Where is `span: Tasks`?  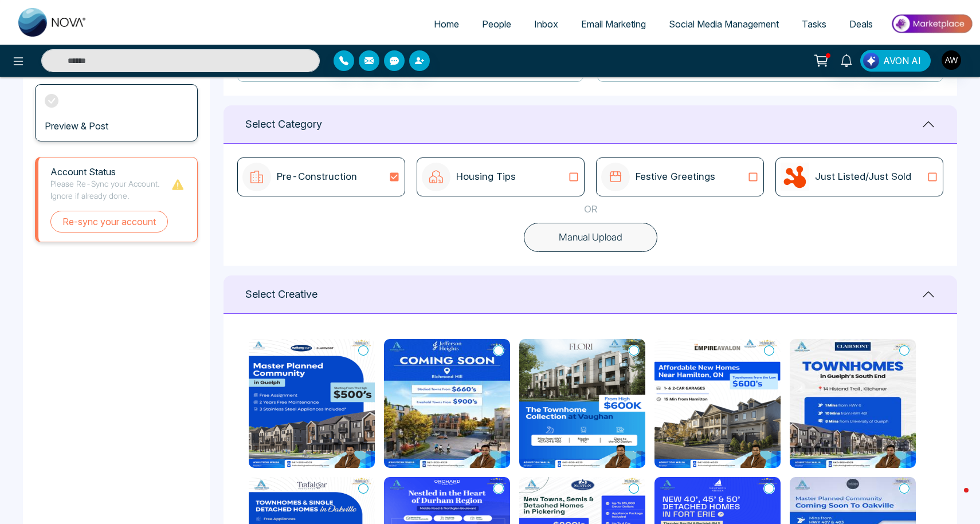
span: Tasks is located at coordinates (814, 24).